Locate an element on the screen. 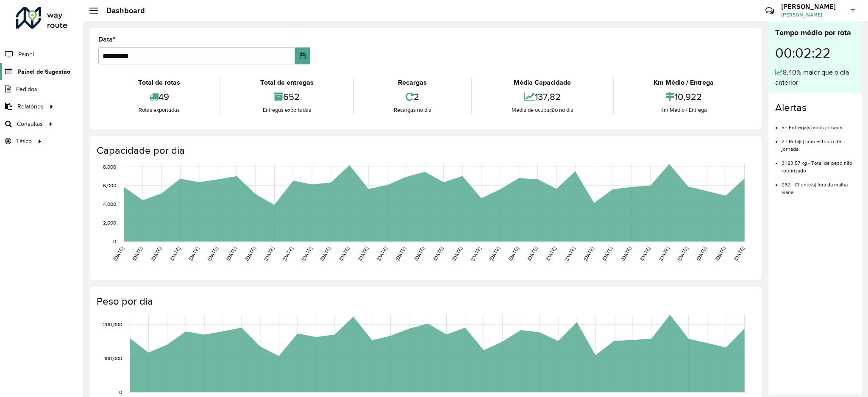 The height and width of the screenshot is (397, 868). h2: Dashboard is located at coordinates (121, 11).